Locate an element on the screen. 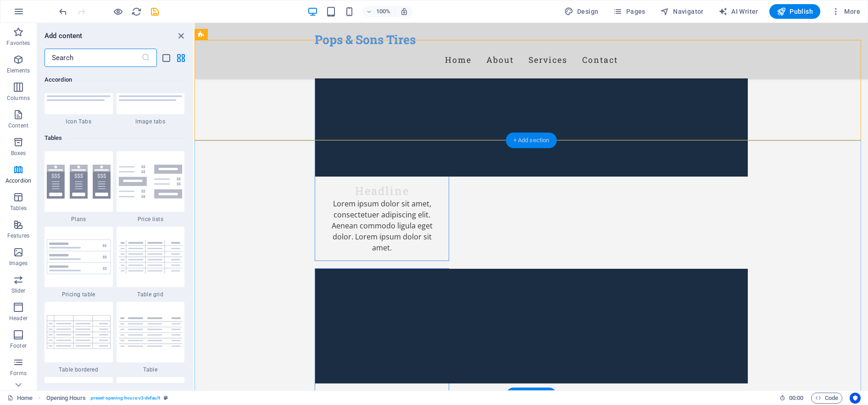 This screenshot has width=868, height=405. p: Slider is located at coordinates (18, 291).